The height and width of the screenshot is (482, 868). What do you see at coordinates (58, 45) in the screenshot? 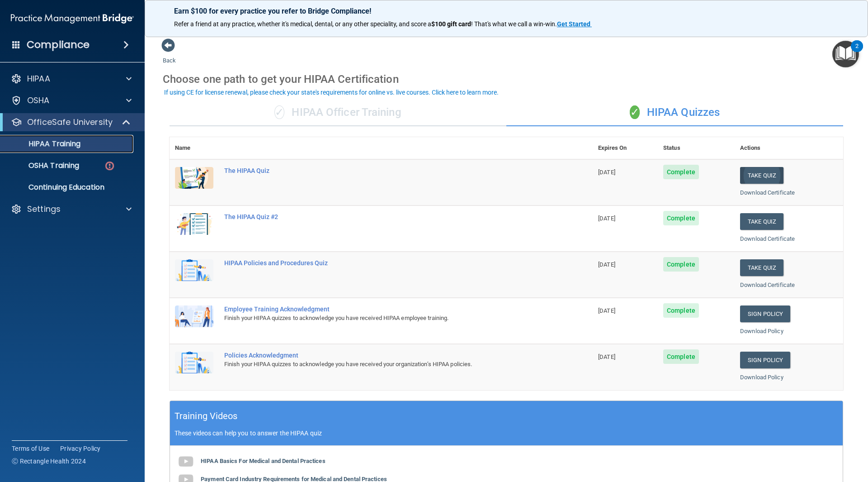
I see `h4: Compliance` at bounding box center [58, 45].